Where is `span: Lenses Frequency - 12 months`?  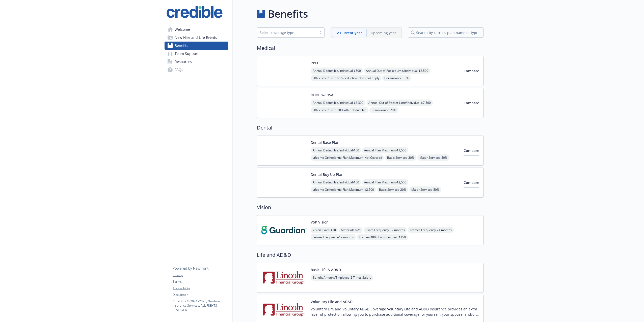 span: Lenses Frequency - 12 months is located at coordinates (333, 237).